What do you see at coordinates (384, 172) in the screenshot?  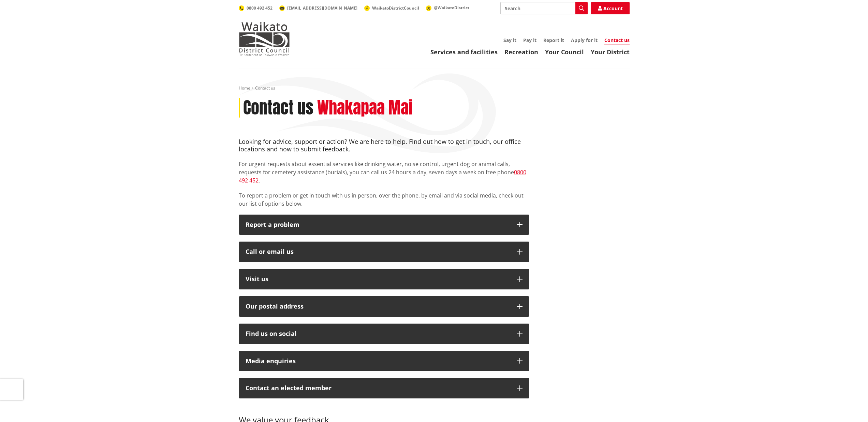 I see `p: For urgent requests about essential services like drinking water, noise control, urgent dog or an...` at bounding box center [384, 172].